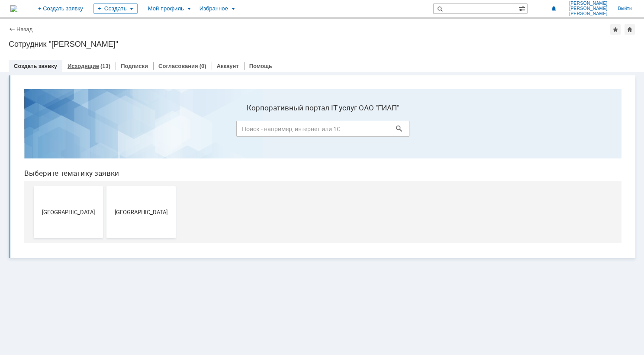 The height and width of the screenshot is (355, 644). What do you see at coordinates (260, 65) in the screenshot?
I see `a: Помощь` at bounding box center [260, 65].